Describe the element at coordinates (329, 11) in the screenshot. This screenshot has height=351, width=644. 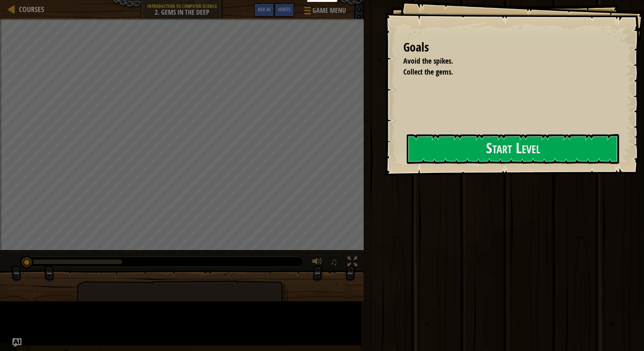
I see `span: Game Menu` at that location.